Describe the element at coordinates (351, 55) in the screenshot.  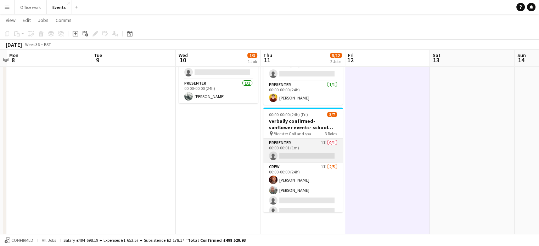
I see `span: Fri` at that location.